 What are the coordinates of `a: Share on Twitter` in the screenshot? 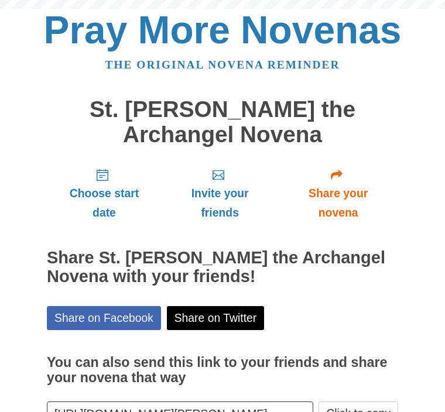 It's located at (215, 318).